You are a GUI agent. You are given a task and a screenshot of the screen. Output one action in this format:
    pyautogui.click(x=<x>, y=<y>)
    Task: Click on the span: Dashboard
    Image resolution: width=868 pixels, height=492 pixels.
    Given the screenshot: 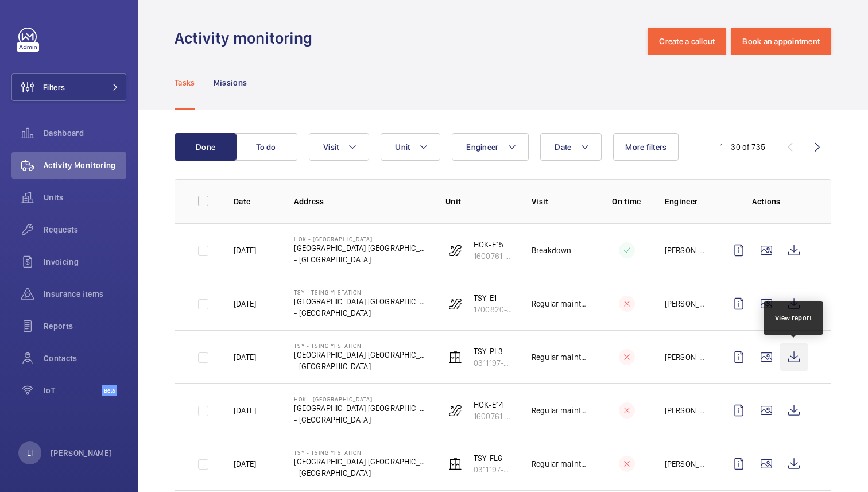 What is the action you would take?
    pyautogui.click(x=85, y=133)
    